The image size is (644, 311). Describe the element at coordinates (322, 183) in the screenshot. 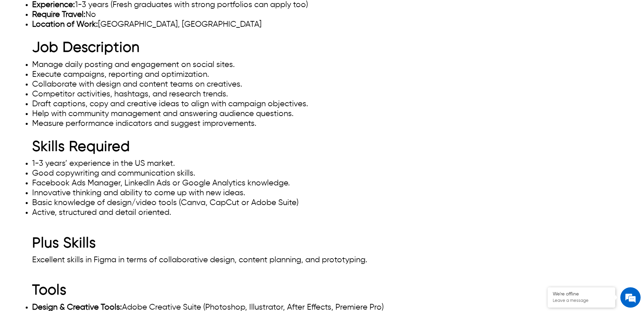

I see `li: Facebook Ads Manager, LinkedIn Ads or Google Analytics knowledge.` at that location.